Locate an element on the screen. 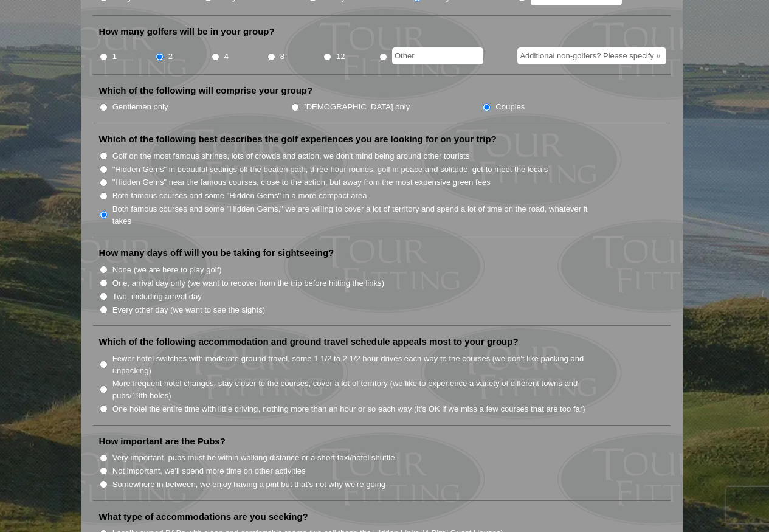  label: 2 is located at coordinates (170, 56).